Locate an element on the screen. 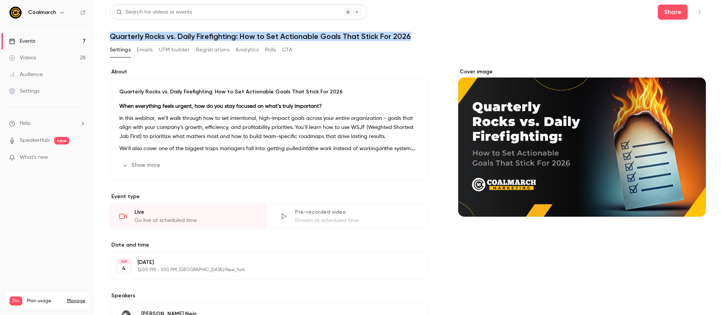  label: About is located at coordinates (269, 72).